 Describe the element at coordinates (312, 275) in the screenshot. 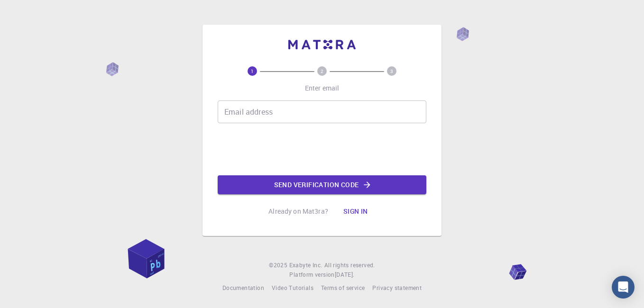

I see `span: Platform version` at that location.